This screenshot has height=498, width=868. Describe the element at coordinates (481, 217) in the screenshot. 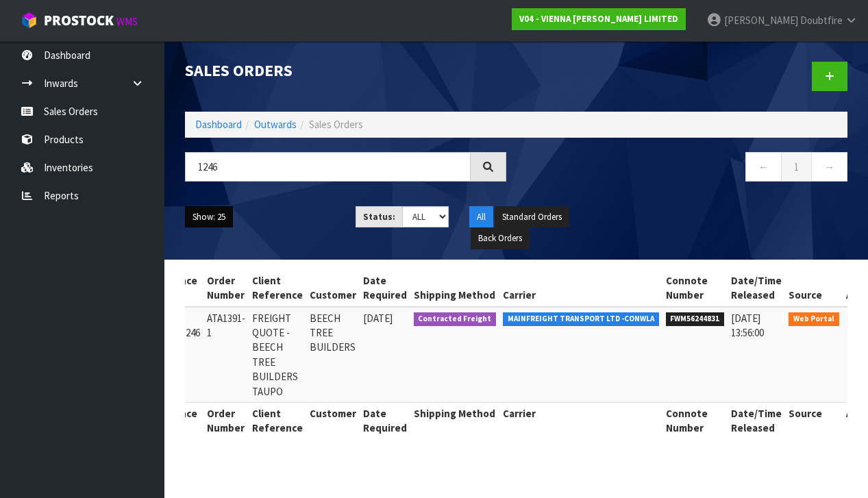

I see `button: All` at that location.